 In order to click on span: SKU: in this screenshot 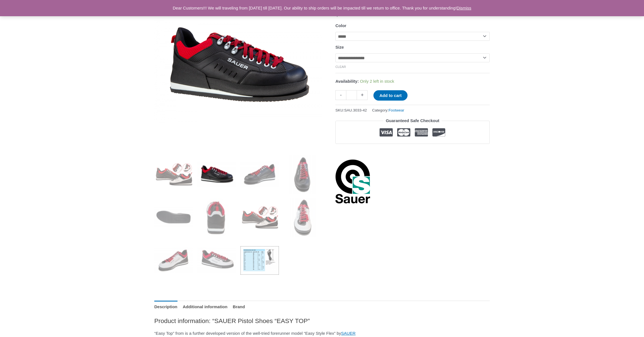, I will do `click(351, 110)`.